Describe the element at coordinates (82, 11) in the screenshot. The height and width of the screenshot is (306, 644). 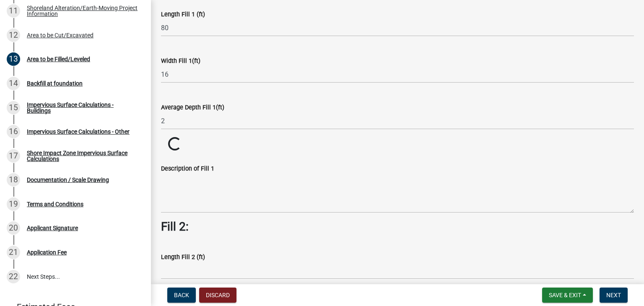
I see `div: Shoreland Alteration/Earth-Moving Project Information` at that location.